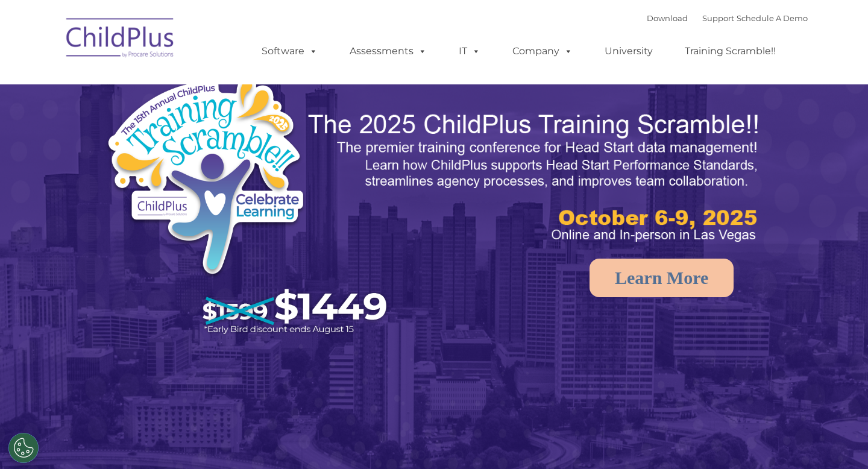  What do you see at coordinates (24, 448) in the screenshot?
I see `button: Cookies Settings` at bounding box center [24, 448].